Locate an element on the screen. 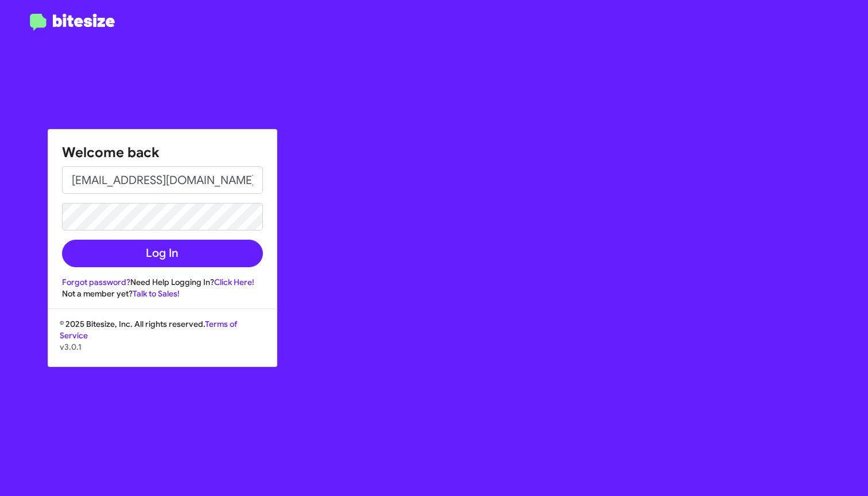 This screenshot has width=868, height=496. a: Terms of Service is located at coordinates (148, 330).